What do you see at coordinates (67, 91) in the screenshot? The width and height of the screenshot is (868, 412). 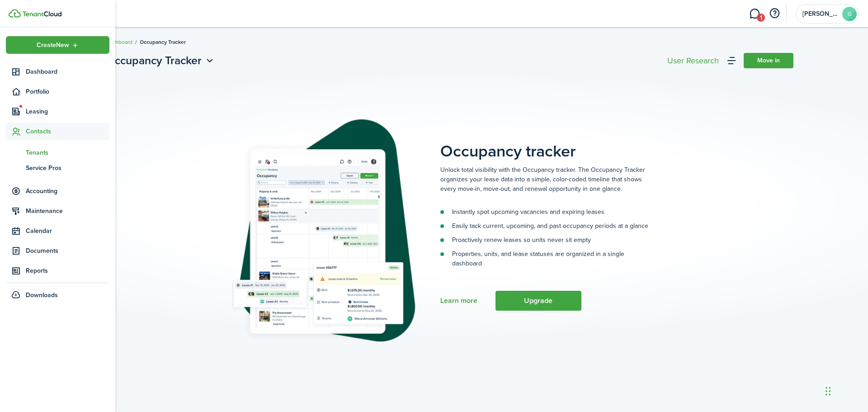 I see `span: Portfolio` at bounding box center [67, 91].